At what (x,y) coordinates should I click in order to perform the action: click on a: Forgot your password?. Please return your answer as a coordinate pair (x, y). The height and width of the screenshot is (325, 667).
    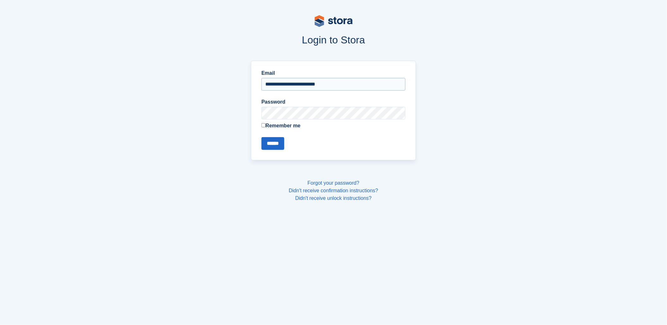
    Looking at the image, I should click on (333, 183).